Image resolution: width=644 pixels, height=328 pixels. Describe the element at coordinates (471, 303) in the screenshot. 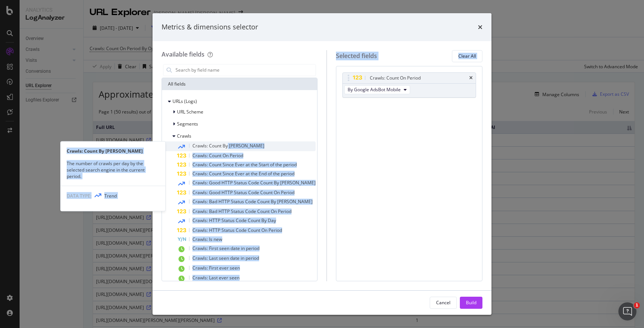

I see `button: Build` at that location.